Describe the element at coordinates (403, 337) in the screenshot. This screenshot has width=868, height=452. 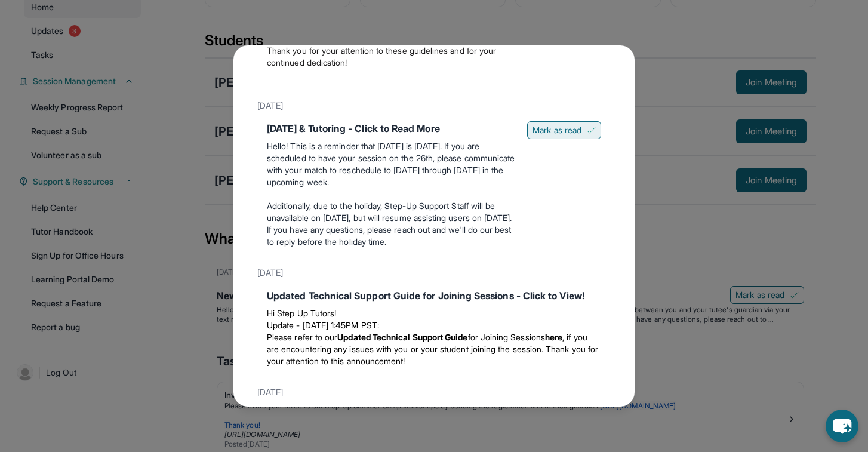
I see `strong: Updated Technical Support Guide` at that location.